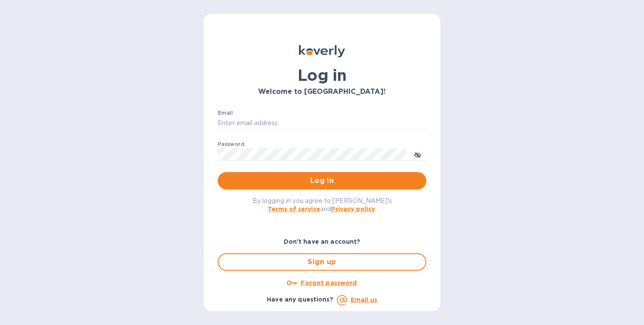 Image resolution: width=644 pixels, height=325 pixels. Describe the element at coordinates (364, 300) in the screenshot. I see `b: Email us` at that location.